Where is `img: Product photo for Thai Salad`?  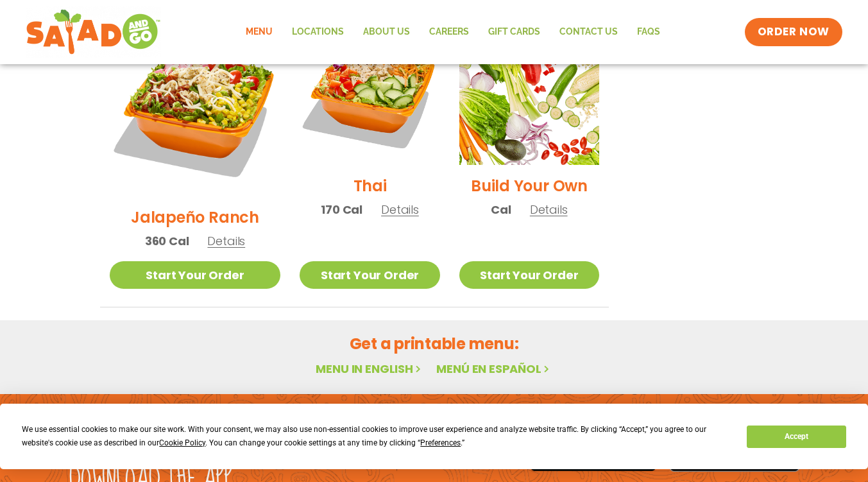 img: Product photo for Thai Salad is located at coordinates (369, 95).